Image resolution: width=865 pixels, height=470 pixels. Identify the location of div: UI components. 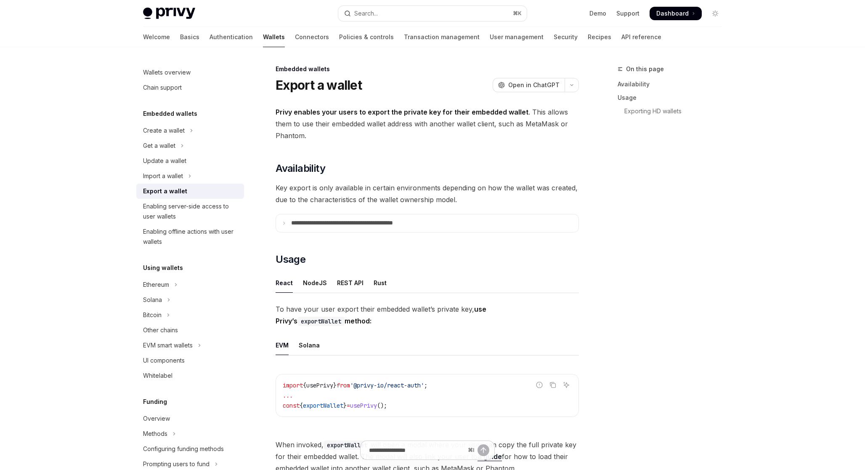
(164, 360).